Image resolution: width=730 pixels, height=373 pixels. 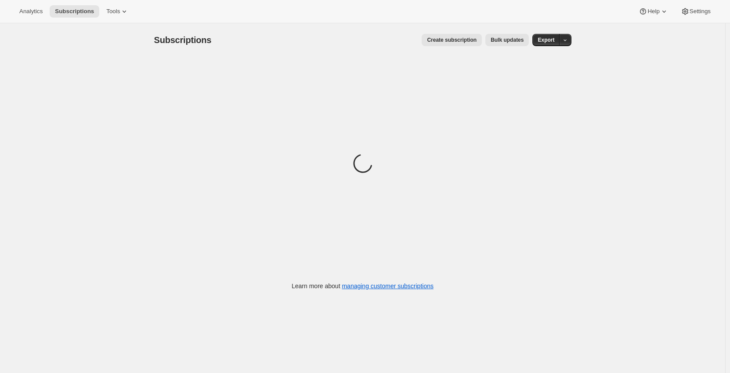 I want to click on span: Analytics, so click(x=31, y=11).